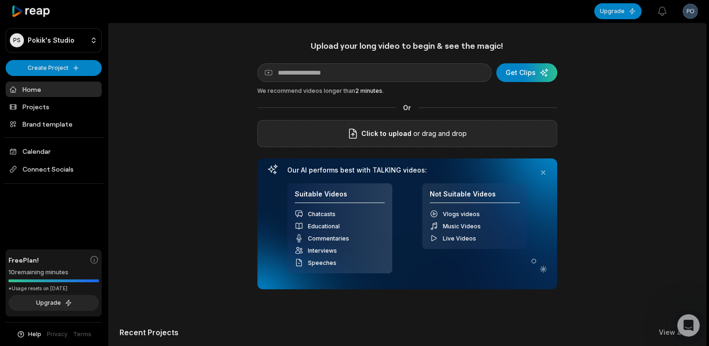 Image resolution: width=709 pixels, height=346 pixels. What do you see at coordinates (439, 133) in the screenshot?
I see `p: or drag and drop` at bounding box center [439, 133].